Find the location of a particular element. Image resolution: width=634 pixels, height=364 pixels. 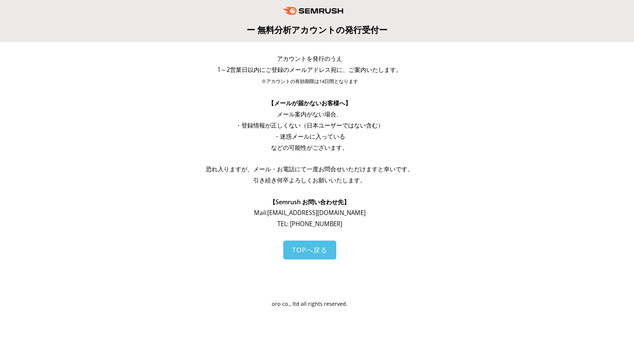

span: 1～2営業日以内にご登録のメールアドレス宛に、ご案内いたします。 is located at coordinates (310, 70).